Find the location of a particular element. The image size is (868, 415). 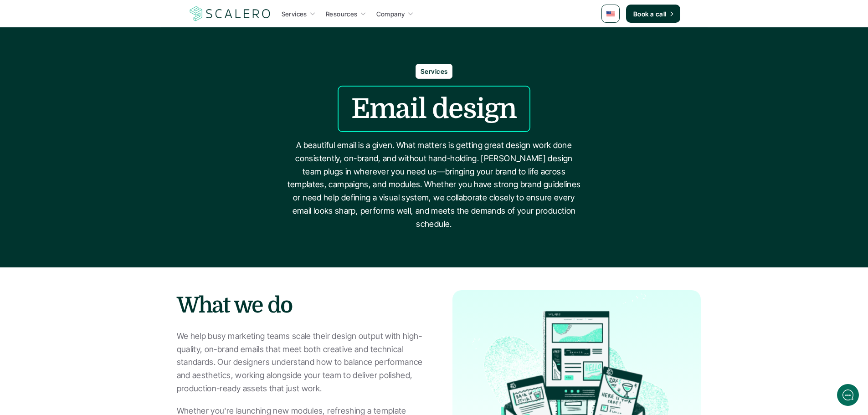

span: New conversation is located at coordinates (84, 130).